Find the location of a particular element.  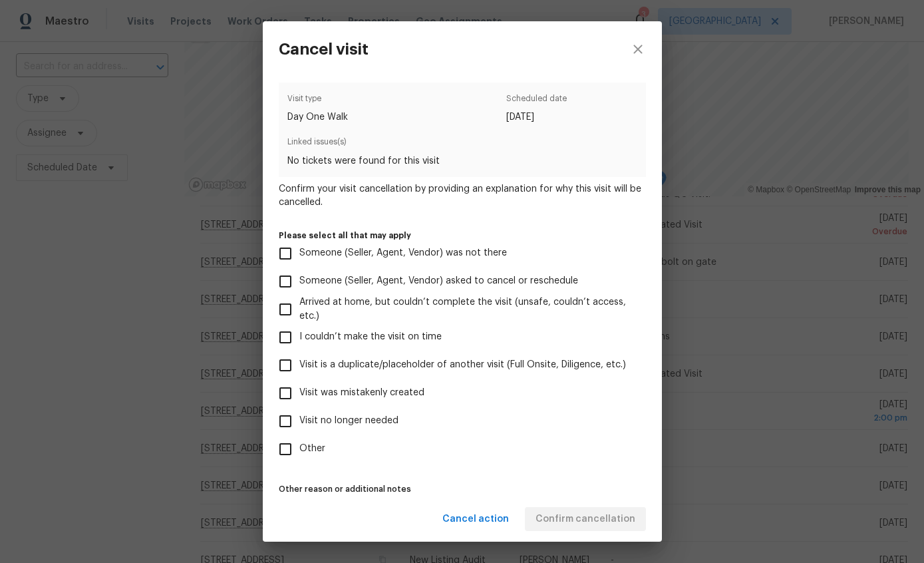

span: I couldn’t make the visit on time is located at coordinates (371, 337).